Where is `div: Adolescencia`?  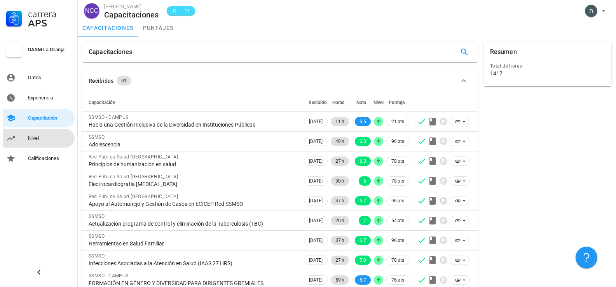 div: Adolescencia is located at coordinates (192, 145).